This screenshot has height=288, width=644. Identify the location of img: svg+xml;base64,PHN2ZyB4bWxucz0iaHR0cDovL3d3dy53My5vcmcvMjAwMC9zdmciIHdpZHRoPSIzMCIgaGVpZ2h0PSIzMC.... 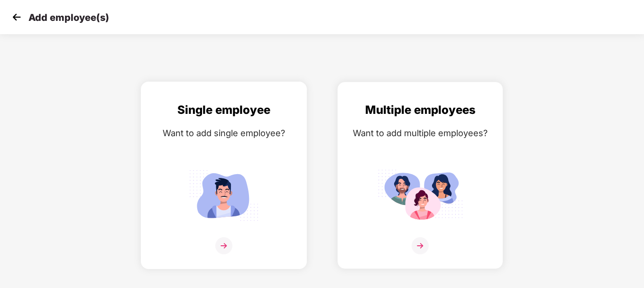
(17, 17).